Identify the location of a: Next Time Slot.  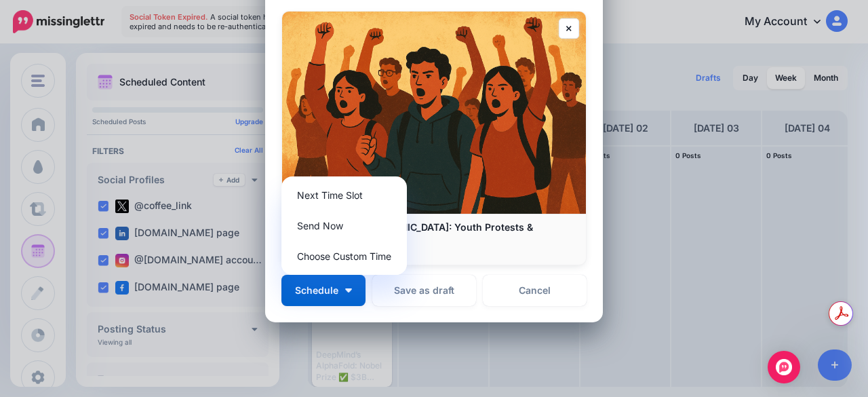
(344, 195).